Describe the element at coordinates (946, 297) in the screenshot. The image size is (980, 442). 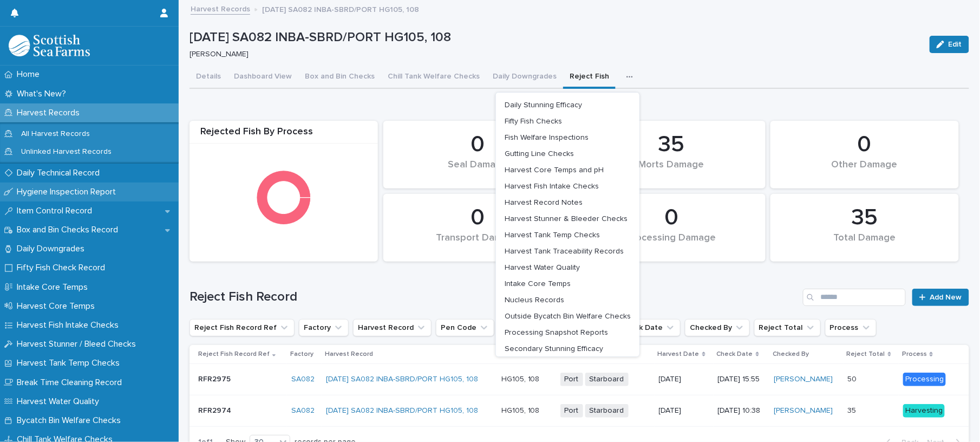
I see `span: Add New` at that location.